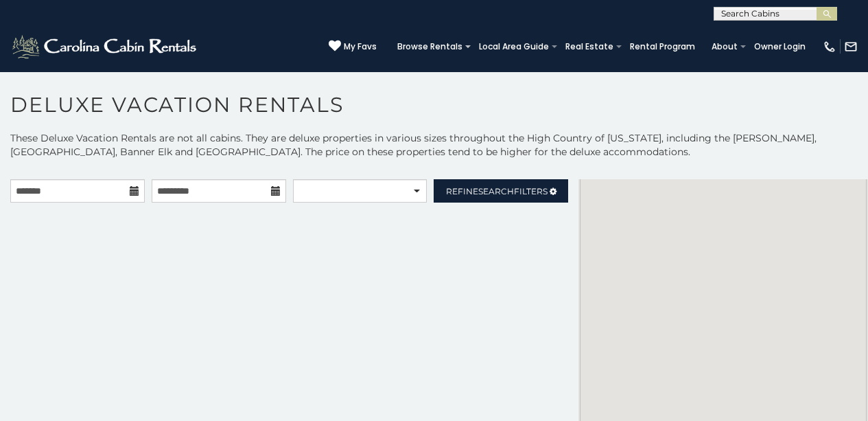  What do you see at coordinates (105, 46) in the screenshot?
I see `img: White-1-2.png` at bounding box center [105, 46].